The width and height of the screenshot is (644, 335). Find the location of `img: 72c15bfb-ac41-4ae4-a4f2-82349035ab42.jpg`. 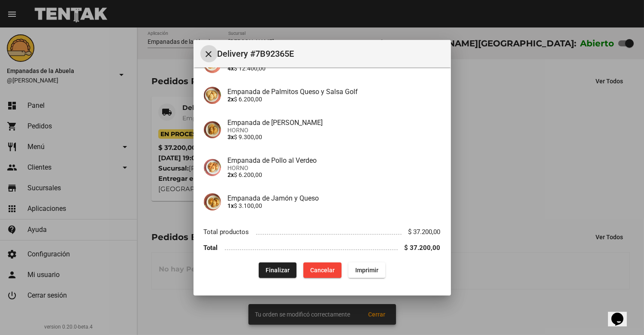

img: 72c15bfb-ac41-4ae4-a4f2-82349035ab42.jpg is located at coordinates (212, 202).